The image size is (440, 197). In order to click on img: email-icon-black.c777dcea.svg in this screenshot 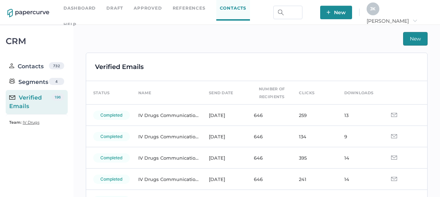, I will do `click(12, 97)`.